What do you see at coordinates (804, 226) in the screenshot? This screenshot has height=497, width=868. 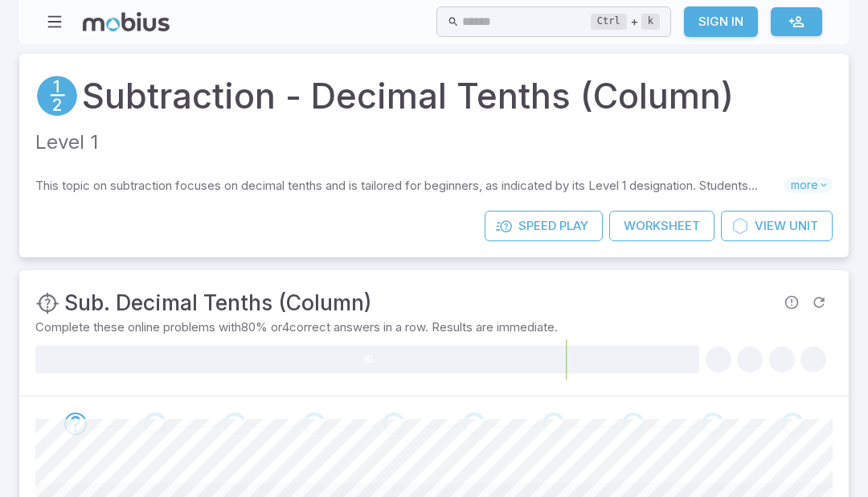 I see `span: Unit` at bounding box center [804, 226].